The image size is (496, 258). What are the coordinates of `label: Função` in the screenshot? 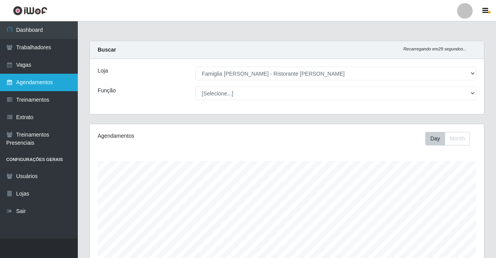 It's located at (106, 91).